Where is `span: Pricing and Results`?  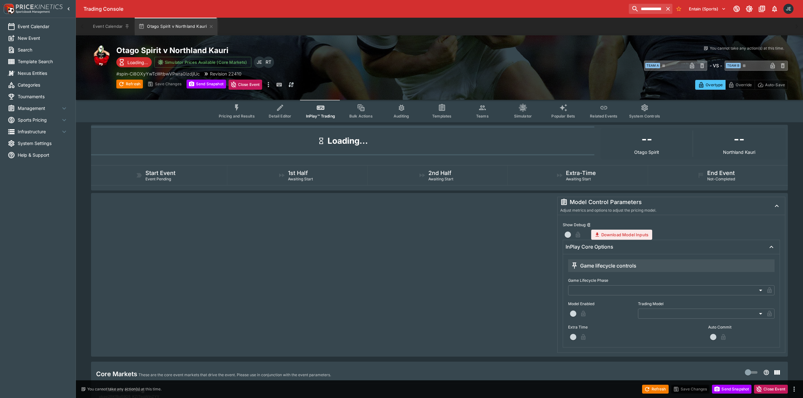
span: Pricing and Results is located at coordinates (237, 116).